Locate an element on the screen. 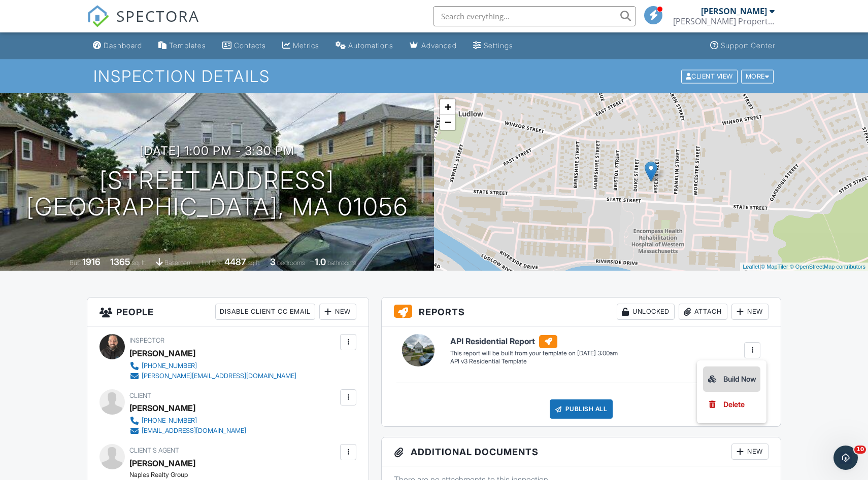  a: Build Now is located at coordinates (731, 380).